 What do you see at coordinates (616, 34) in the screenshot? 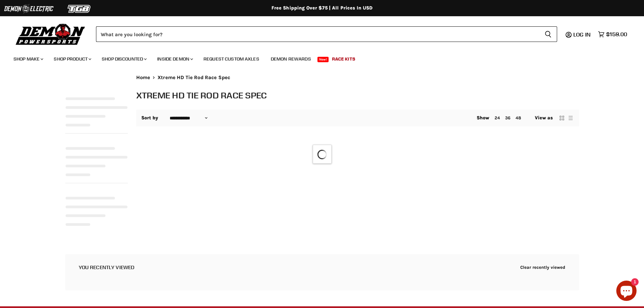
I see `span: $159.00` at bounding box center [616, 34].